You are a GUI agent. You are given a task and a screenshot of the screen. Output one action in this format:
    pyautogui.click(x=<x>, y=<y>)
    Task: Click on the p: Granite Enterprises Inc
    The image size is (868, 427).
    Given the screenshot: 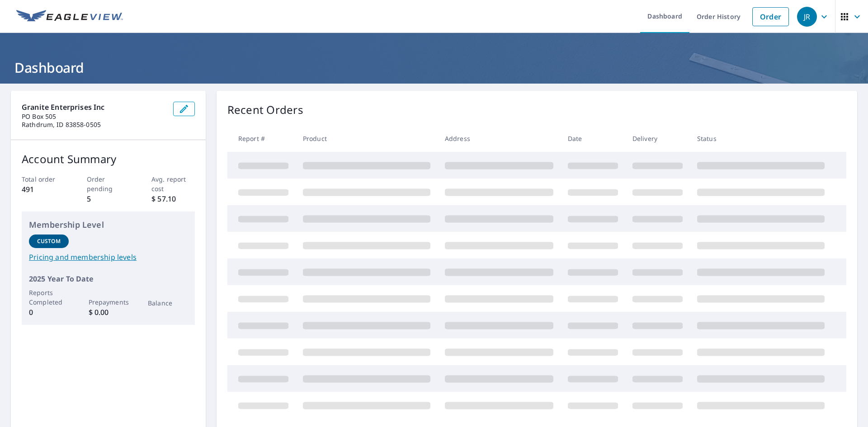 What is the action you would take?
    pyautogui.click(x=94, y=107)
    